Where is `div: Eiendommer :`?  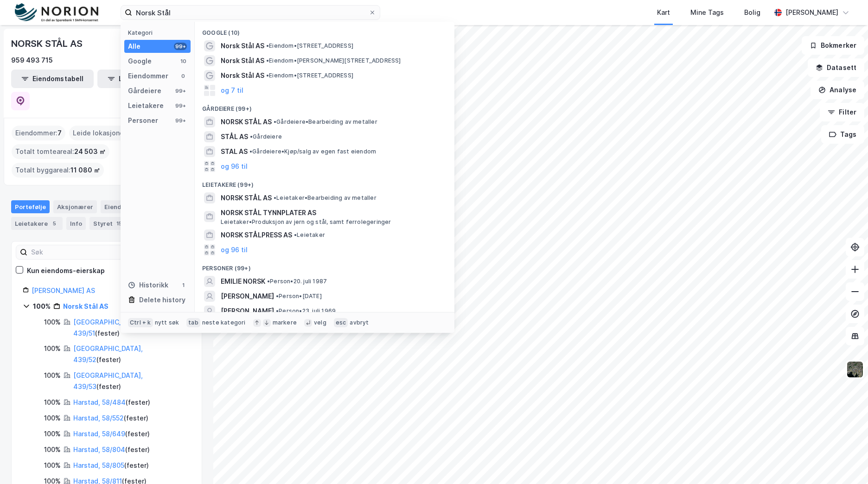 div: Eiendommer : is located at coordinates (39, 133).